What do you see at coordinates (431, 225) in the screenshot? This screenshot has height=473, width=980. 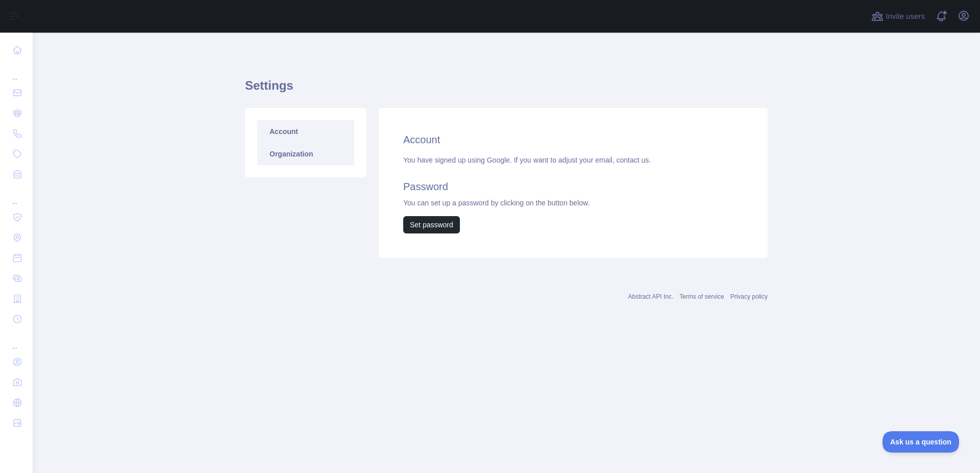 I see `button: Set password` at bounding box center [431, 225].